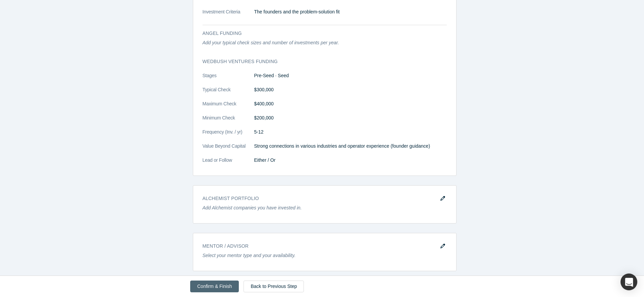  Describe the element at coordinates (350, 76) in the screenshot. I see `dd: Pre-Seed · Seed` at that location.